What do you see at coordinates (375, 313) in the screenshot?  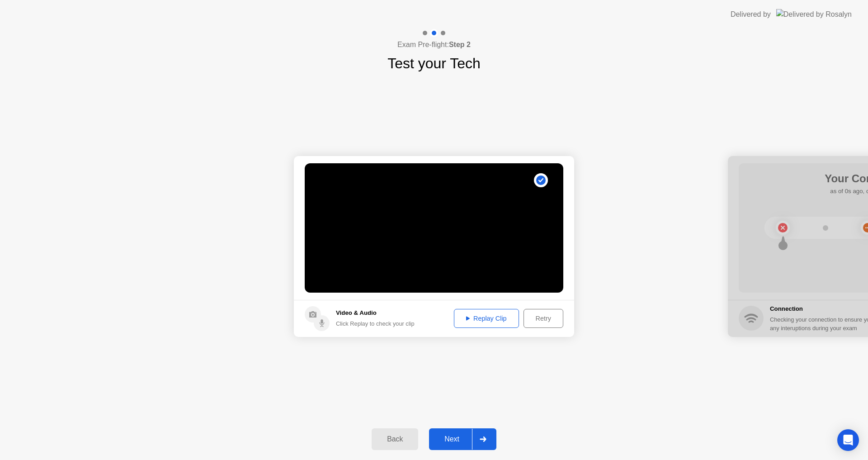 I see `h5: Video & Audio` at bounding box center [375, 313].